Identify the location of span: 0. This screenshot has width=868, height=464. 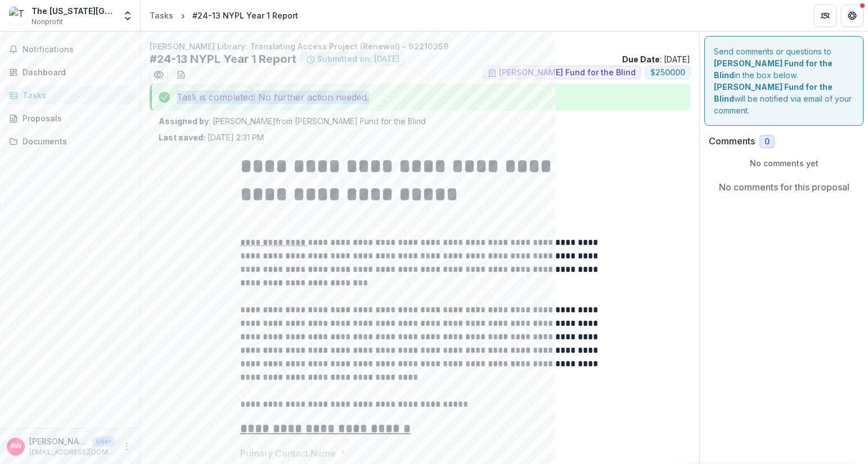
(766, 142).